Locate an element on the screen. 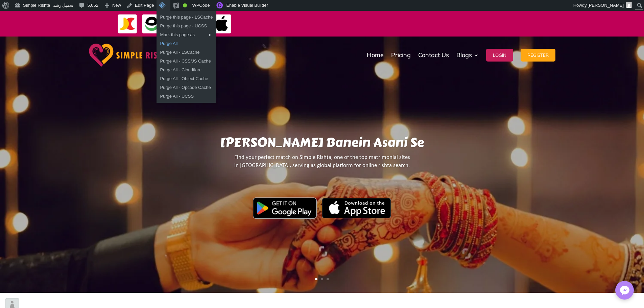 This screenshot has height=308, width=644. a: Purge All - UCSS is located at coordinates (186, 96).